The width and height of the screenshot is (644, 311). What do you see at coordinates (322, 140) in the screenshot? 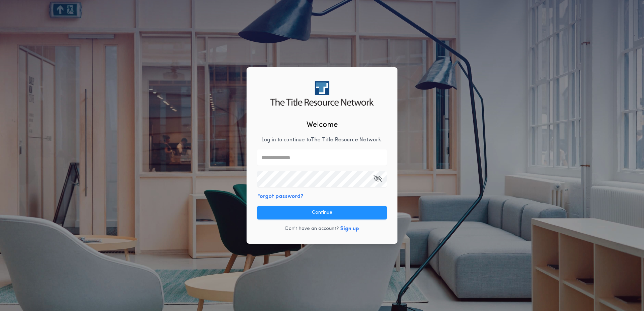
I see `p: Log in to continue to The Title Resource Network .` at bounding box center [322, 140].